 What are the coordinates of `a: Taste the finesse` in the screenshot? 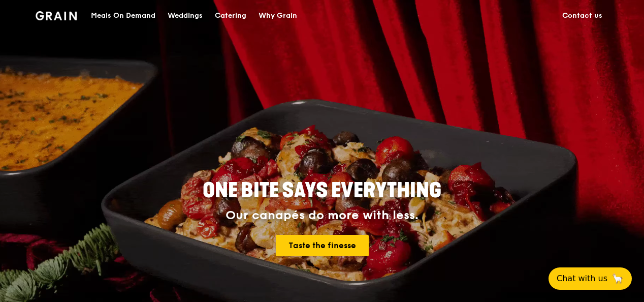 It's located at (322, 245).